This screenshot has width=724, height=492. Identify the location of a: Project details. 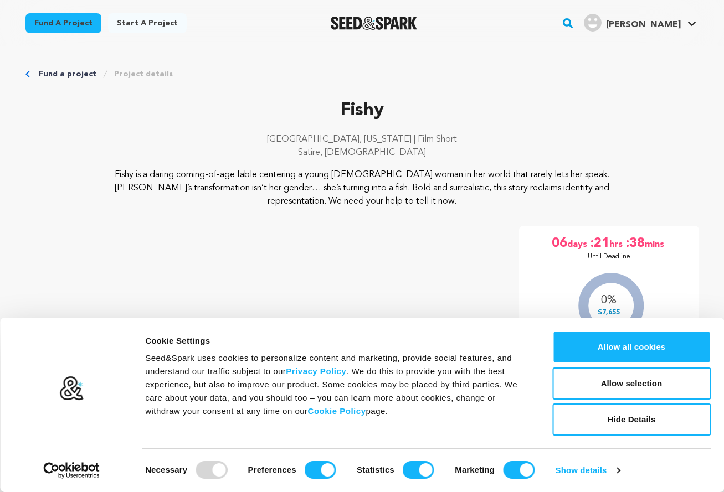
(143, 74).